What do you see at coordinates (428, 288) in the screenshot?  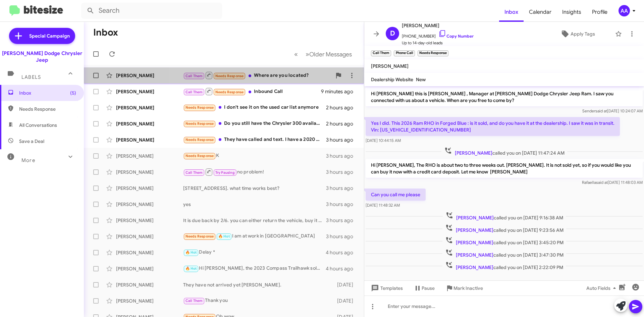 I see `span: Pause` at bounding box center [428, 288].